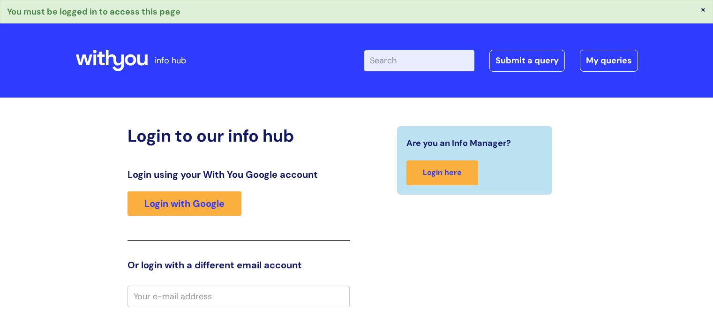 This screenshot has height=326, width=713. What do you see at coordinates (238, 174) in the screenshot?
I see `h3: Login using your With You Google account` at bounding box center [238, 174].